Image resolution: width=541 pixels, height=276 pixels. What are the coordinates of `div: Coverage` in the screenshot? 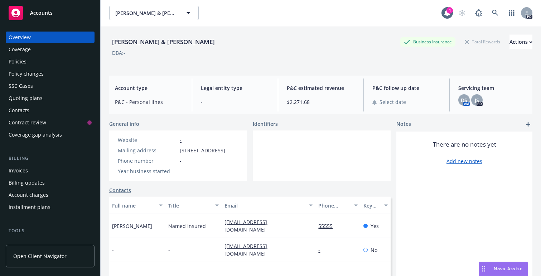 It's located at (20, 49).